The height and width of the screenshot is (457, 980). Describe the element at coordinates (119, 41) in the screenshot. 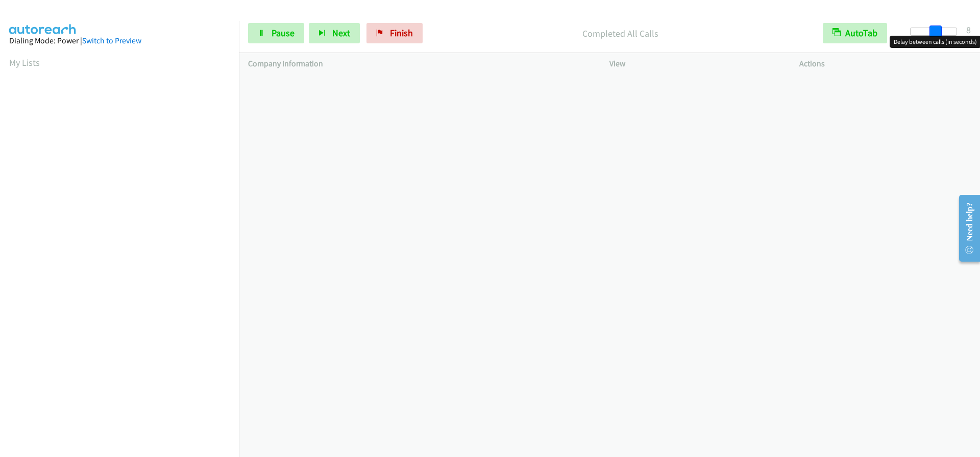

I see `div: Dialing Mode: Power |` at that location.